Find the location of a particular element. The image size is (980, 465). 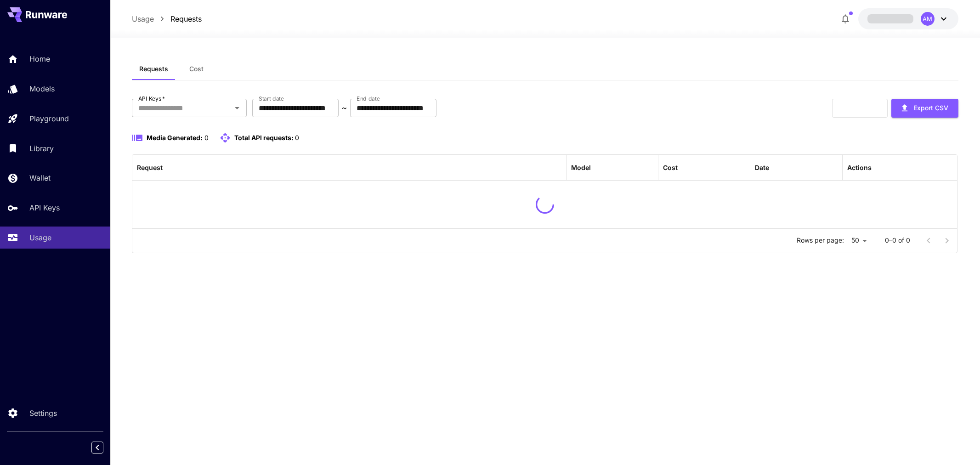

p: Requests is located at coordinates (186, 18).